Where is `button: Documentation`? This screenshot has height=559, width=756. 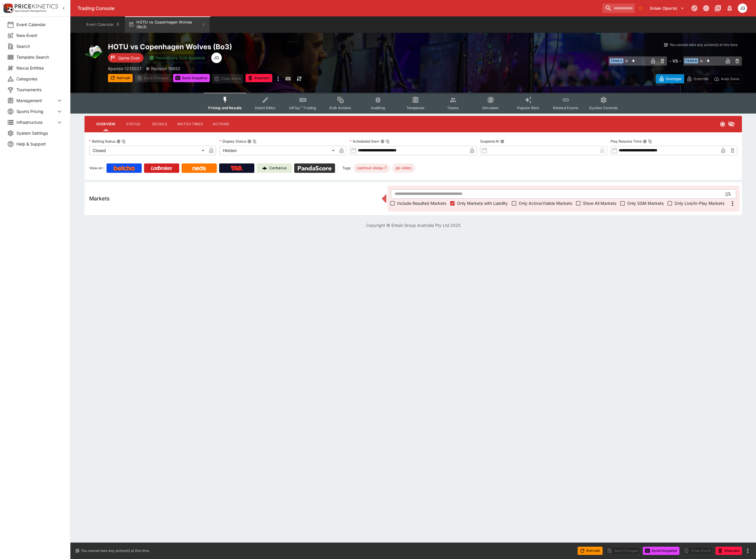 button: Documentation is located at coordinates (718, 8).